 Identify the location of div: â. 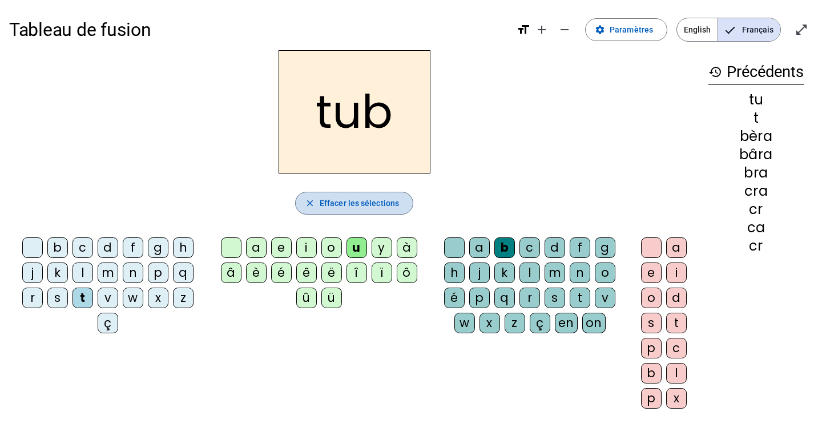
(231, 273).